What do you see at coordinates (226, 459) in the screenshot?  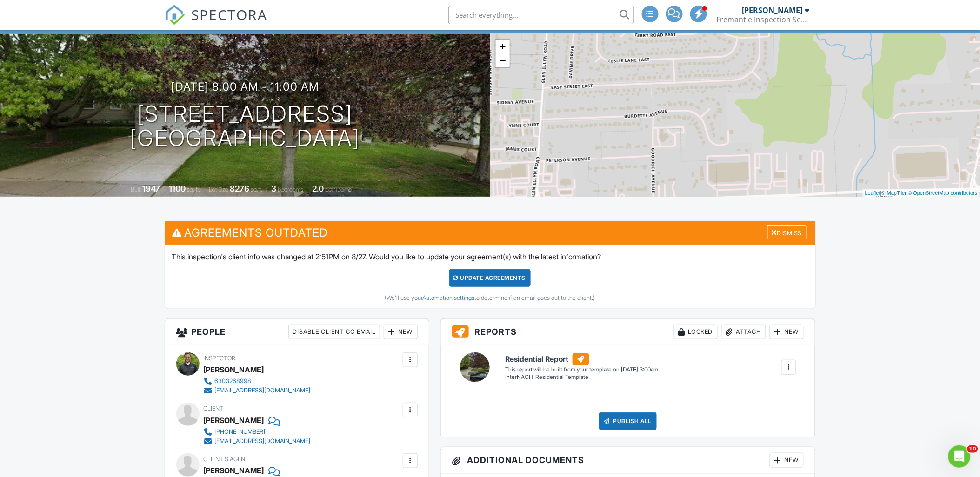 I see `span: Client's Agent` at bounding box center [226, 459].